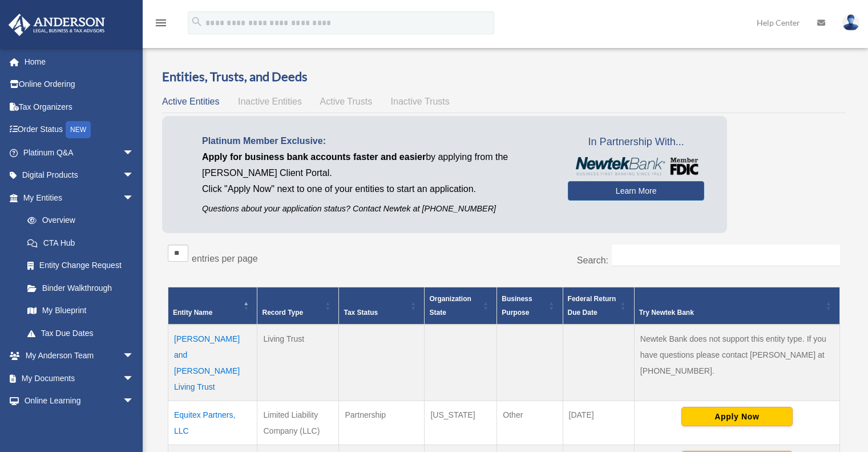 The image size is (868, 452). Describe the element at coordinates (270, 101) in the screenshot. I see `span: Inactive Entities` at that location.